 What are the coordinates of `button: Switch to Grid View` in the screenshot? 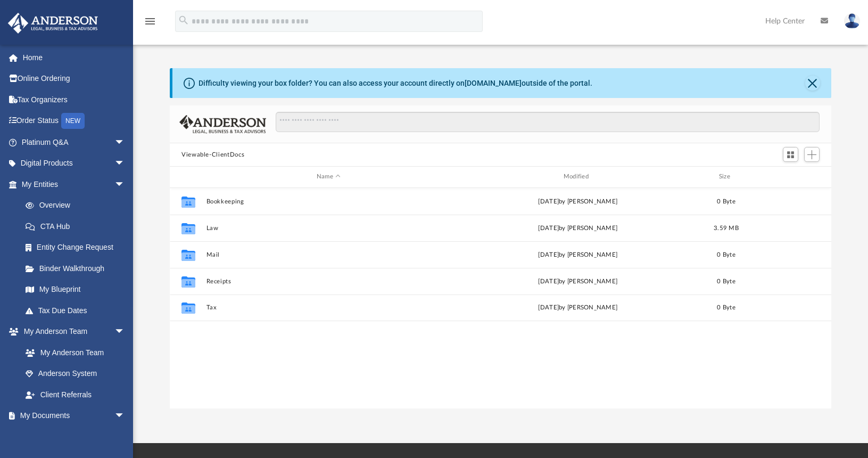 It's located at (791, 154).